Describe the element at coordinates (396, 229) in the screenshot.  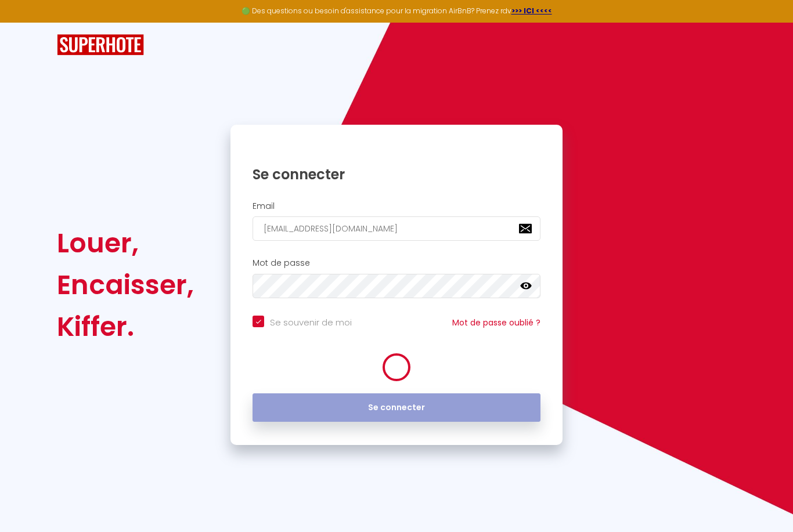
I see `input: Ton Email` at that location.